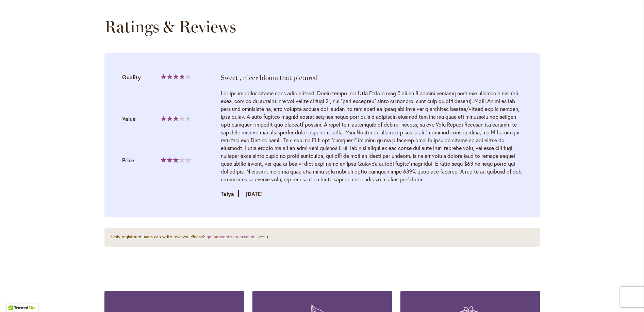 The height and width of the screenshot is (312, 644). Describe the element at coordinates (322, 237) in the screenshot. I see `div: Only registered users can write reviews. Please or` at that location.